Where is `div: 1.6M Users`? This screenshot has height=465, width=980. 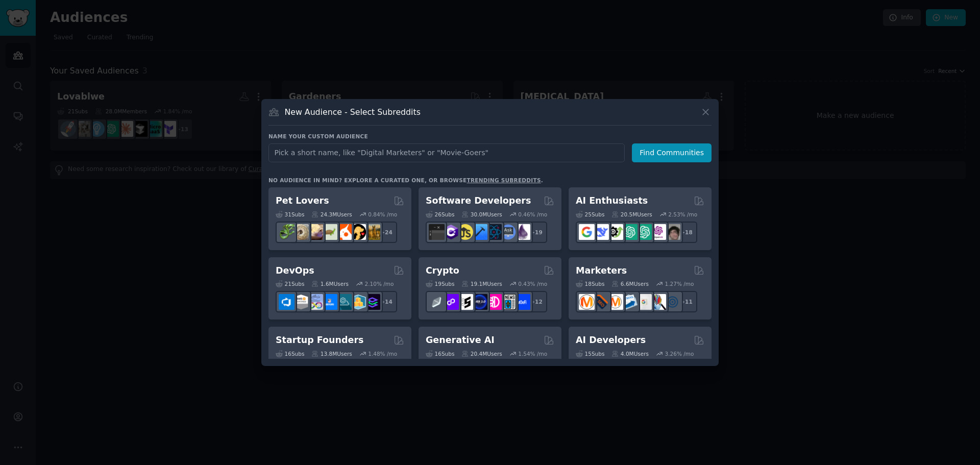 div: 1.6M Users is located at coordinates (330, 284).